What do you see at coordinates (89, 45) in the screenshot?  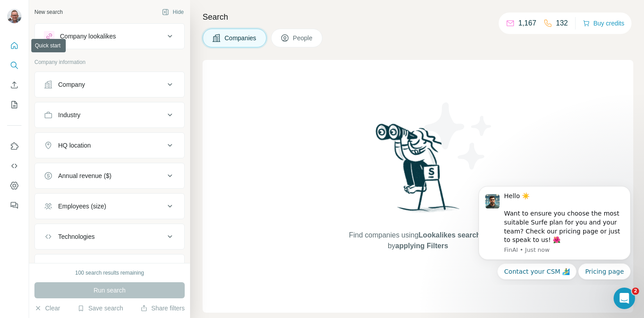 I see `div: message notification from FinAI, Just now. Hello ☀️ Want to ensure you choose the most suitable S...` at bounding box center [89, 45].